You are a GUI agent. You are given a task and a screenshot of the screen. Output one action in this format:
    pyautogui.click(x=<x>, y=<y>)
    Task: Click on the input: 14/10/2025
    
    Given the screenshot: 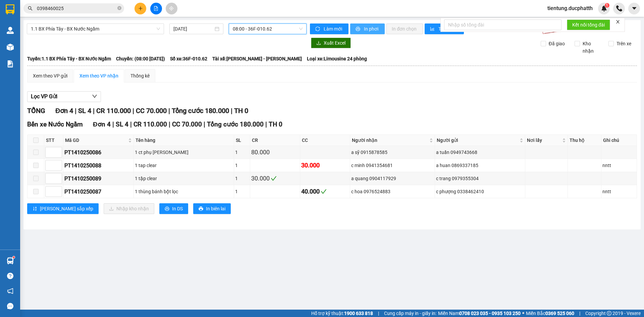 What is the action you would take?
    pyautogui.click(x=193, y=29)
    